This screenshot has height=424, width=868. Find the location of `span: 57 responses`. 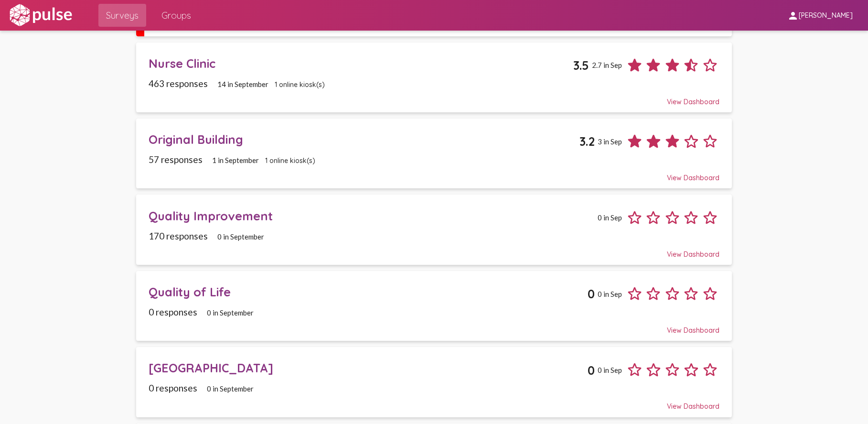

span: 57 responses is located at coordinates (176, 159).